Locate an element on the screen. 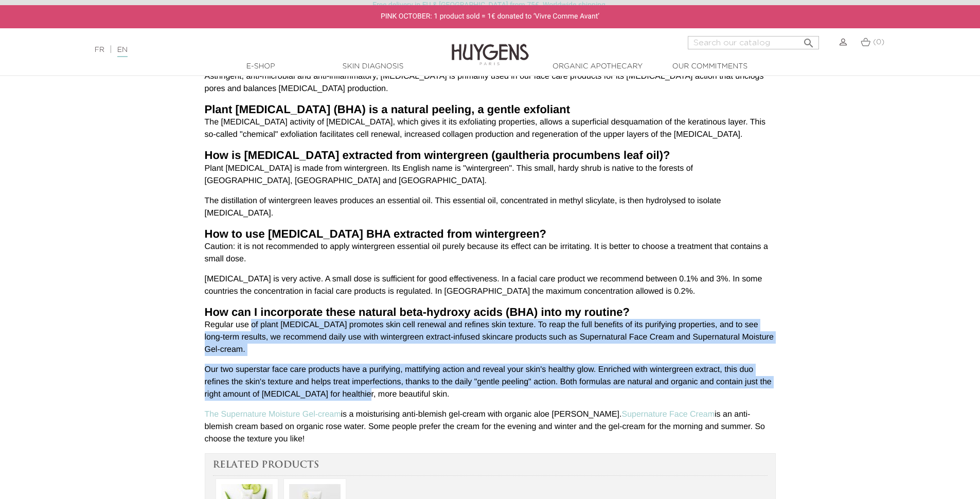 This screenshot has width=980, height=499. a: The Supernature Moisture Gel-cream is located at coordinates (272, 414).